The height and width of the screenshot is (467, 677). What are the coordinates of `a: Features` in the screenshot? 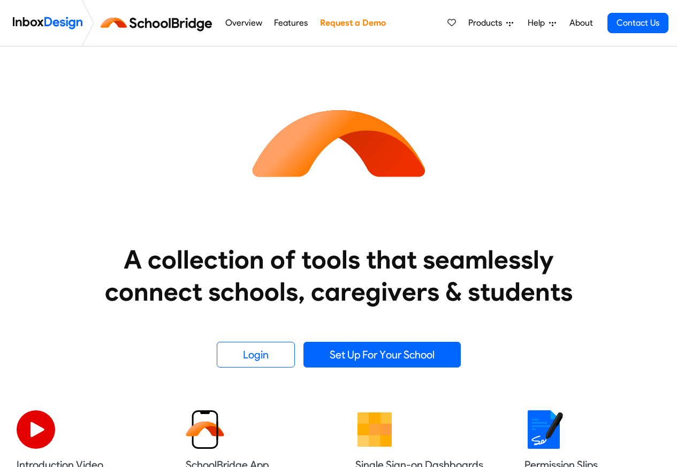 It's located at (291, 23).